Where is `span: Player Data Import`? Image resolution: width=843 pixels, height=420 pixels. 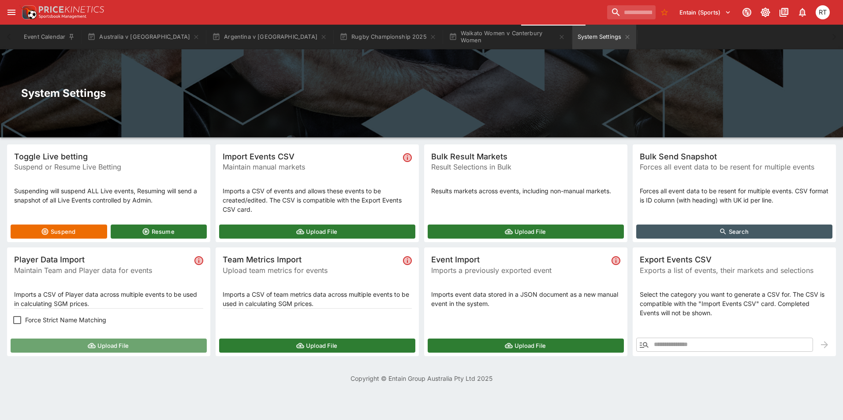
span: Player Data Import is located at coordinates (102, 260).